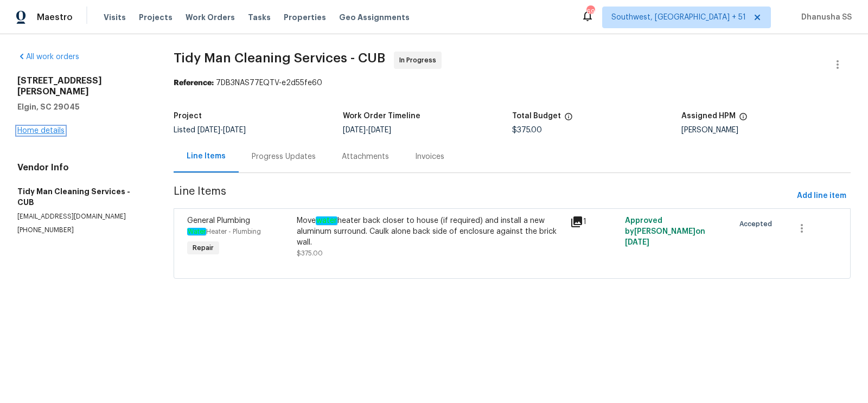 This screenshot has height=403, width=868. What do you see at coordinates (536, 116) in the screenshot?
I see `h5: Total Budget` at bounding box center [536, 116].